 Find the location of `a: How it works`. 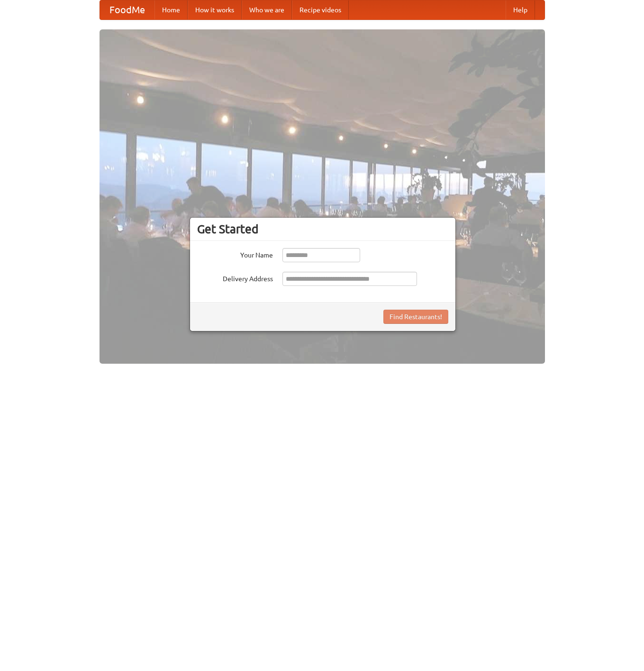

a: How it works is located at coordinates (215, 10).